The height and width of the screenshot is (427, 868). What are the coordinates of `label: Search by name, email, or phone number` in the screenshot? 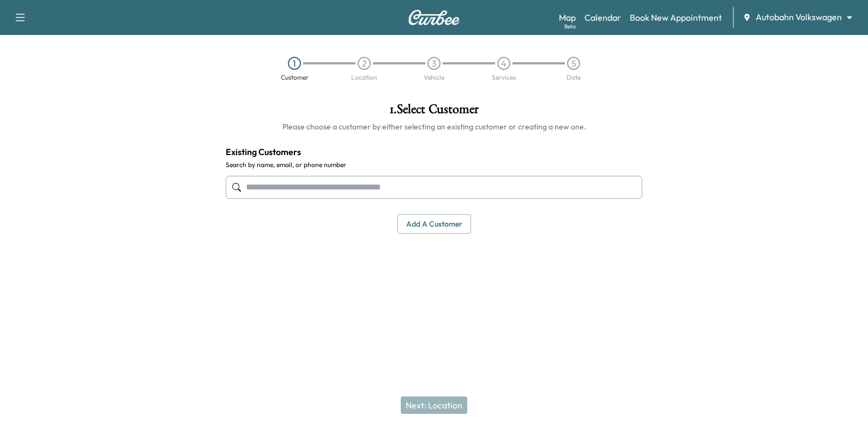 It's located at (434, 165).